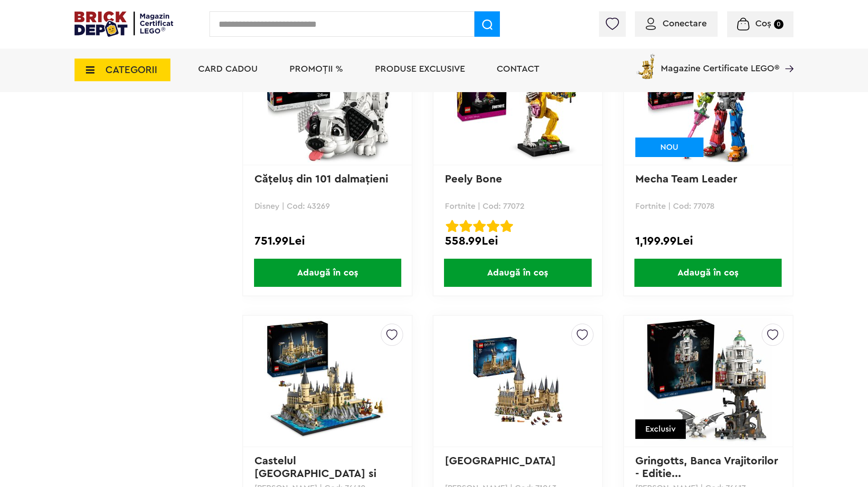  What do you see at coordinates (517, 241) in the screenshot?
I see `div: 558.99Lei` at bounding box center [517, 241].